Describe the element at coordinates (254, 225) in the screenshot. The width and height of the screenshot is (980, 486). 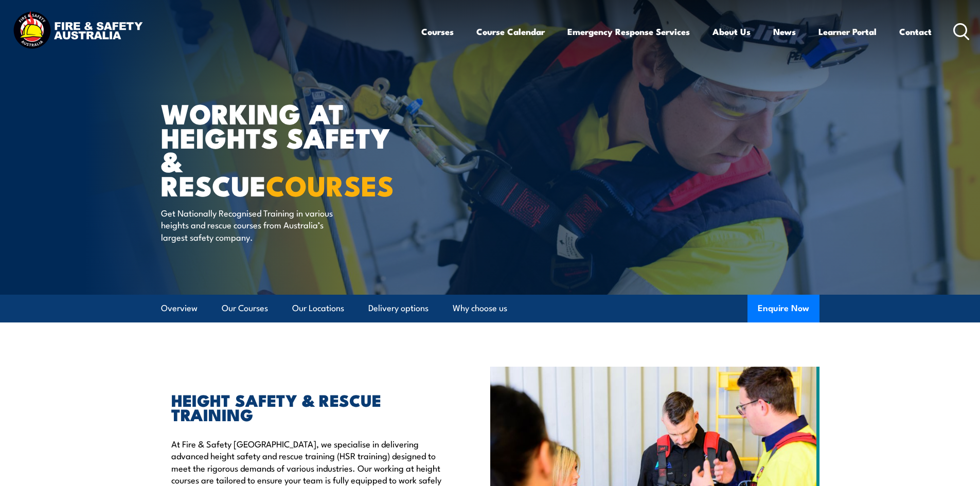
I see `p: Get Nationally Recognised Training in various heights and rescue courses from Australia’s largest...` at that location.